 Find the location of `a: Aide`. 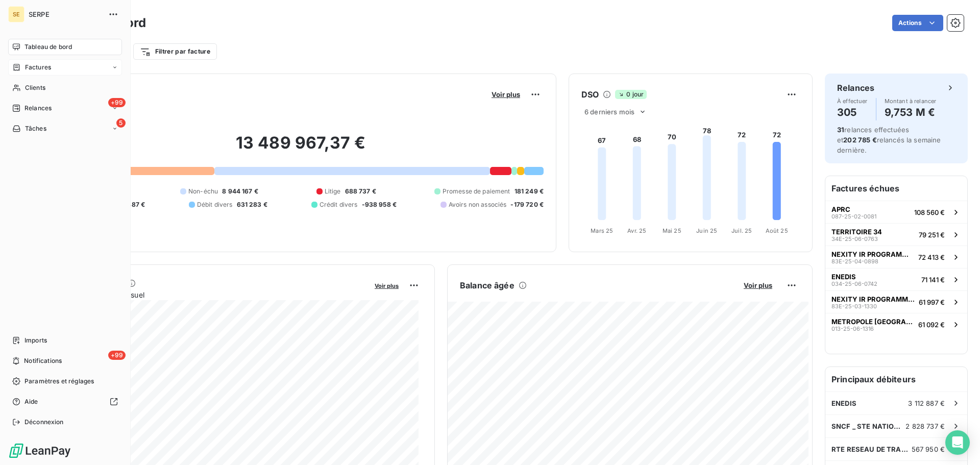

a: Aide is located at coordinates (64, 401).